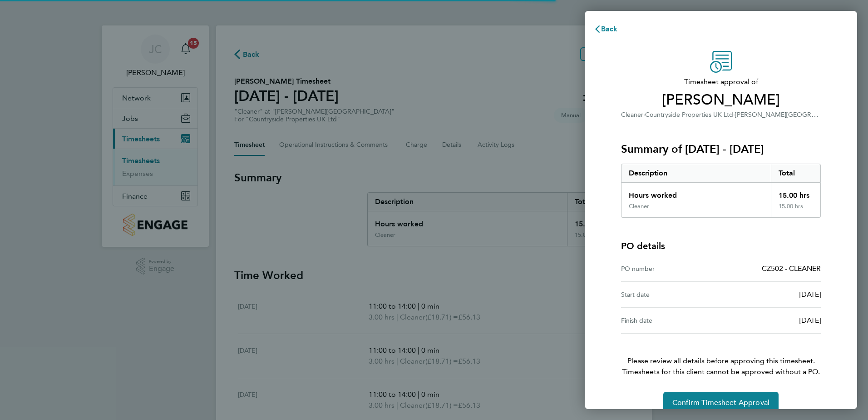 This screenshot has width=868, height=420. I want to click on button: Confirm Timesheet Approval, so click(721, 402).